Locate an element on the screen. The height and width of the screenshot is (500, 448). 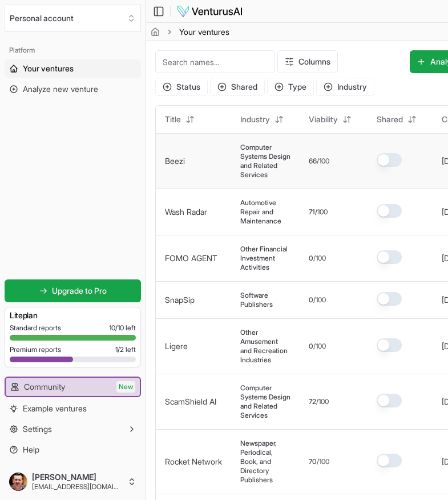
a: FOMO AGENT is located at coordinates (191, 258).